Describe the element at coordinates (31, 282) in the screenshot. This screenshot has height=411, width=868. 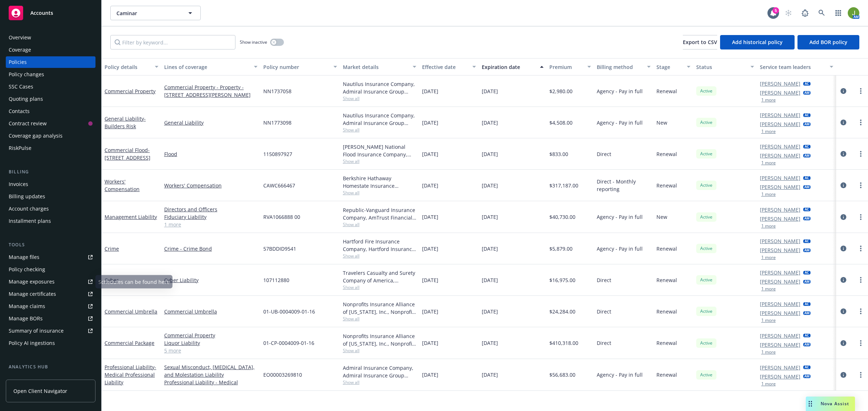
I see `div: Manage exposures` at that location.